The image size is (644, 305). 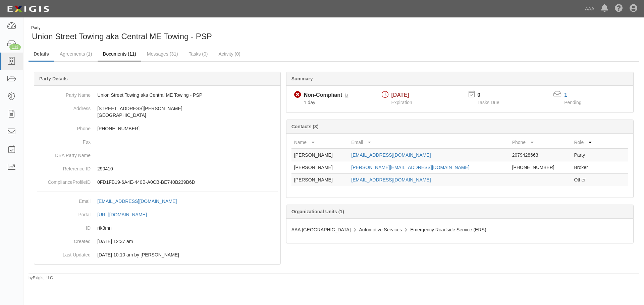 I want to click on p: 290410, so click(x=187, y=169).